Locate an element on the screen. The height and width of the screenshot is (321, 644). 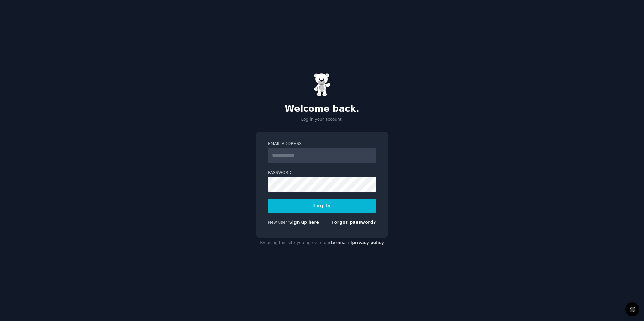
button: Log In is located at coordinates (322, 206).